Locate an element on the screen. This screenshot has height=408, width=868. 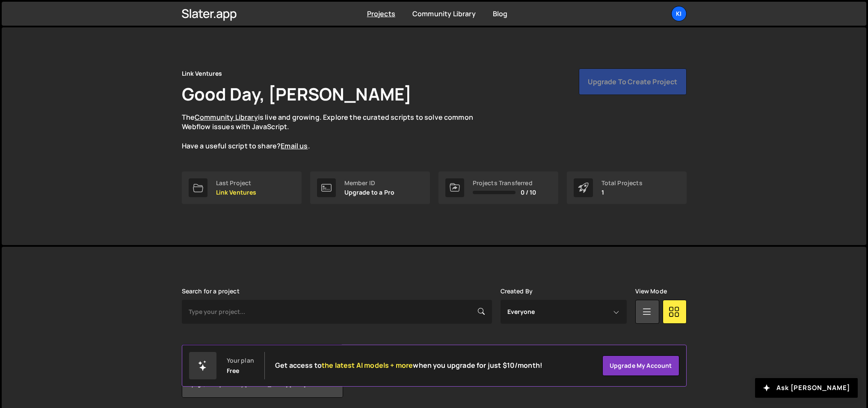
h2: Get access to when you upgrade for just $10/month! is located at coordinates (409, 365).